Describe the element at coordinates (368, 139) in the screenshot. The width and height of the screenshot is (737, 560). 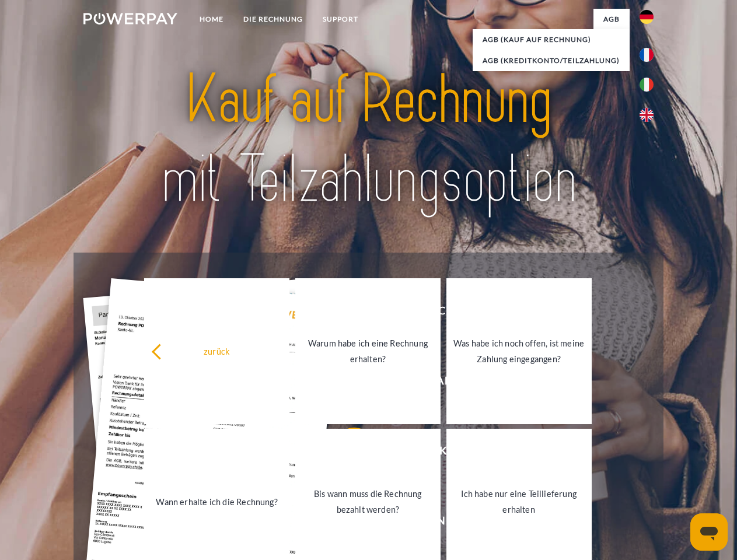
I see `img: title-powerpay_de.svg` at that location.